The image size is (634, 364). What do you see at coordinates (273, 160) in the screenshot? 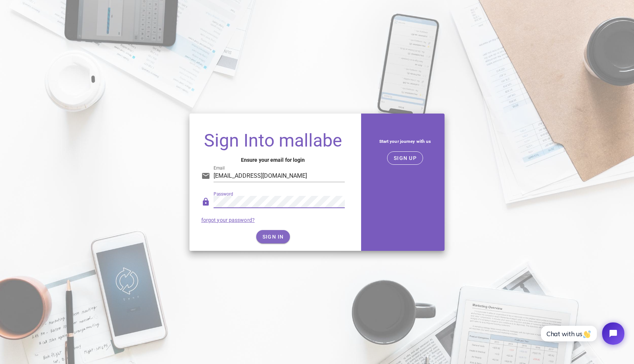
I see `h4: Ensure your email for login` at bounding box center [273, 160].